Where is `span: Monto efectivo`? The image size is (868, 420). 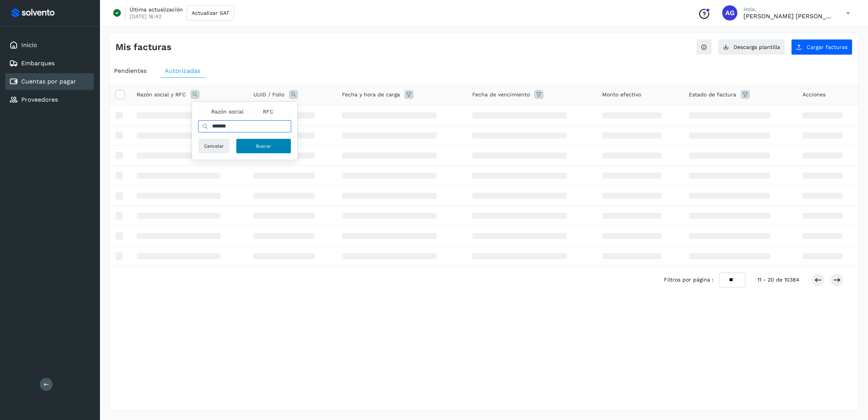 span: Monto efectivo is located at coordinates (621, 94).